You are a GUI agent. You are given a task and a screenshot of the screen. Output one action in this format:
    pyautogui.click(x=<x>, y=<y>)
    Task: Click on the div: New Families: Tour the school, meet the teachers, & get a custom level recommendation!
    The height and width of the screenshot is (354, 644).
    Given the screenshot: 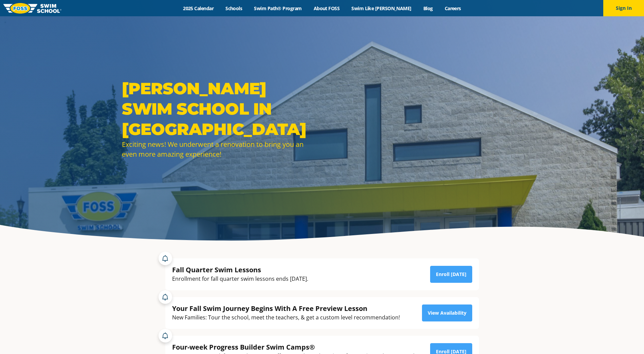 What is the action you would take?
    pyautogui.click(x=286, y=317)
    